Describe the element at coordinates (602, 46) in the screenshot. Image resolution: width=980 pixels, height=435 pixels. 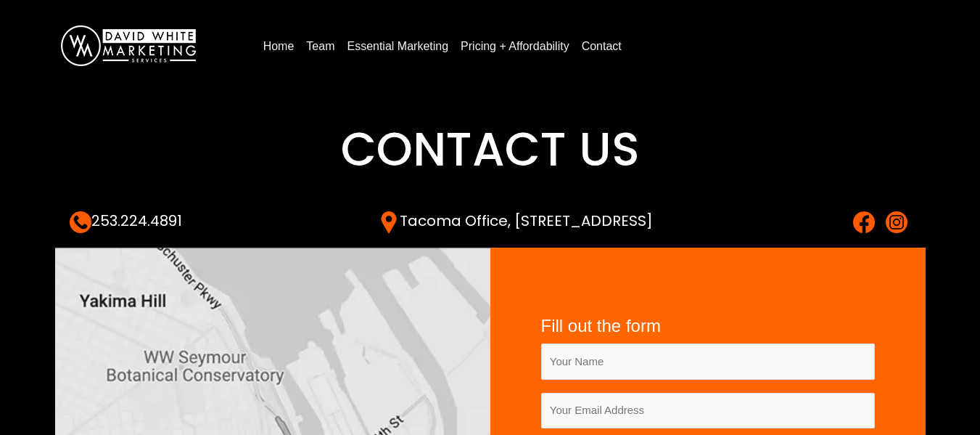
I see `a: Contact` at that location.